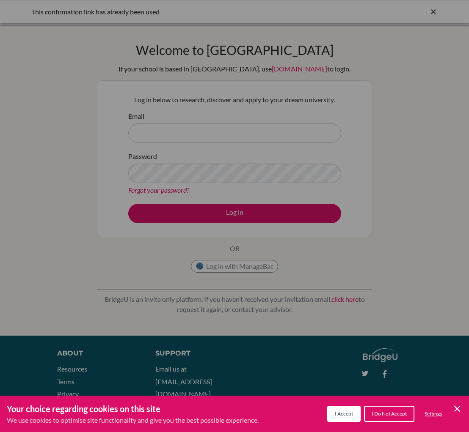  I want to click on span: Settings, so click(433, 414).